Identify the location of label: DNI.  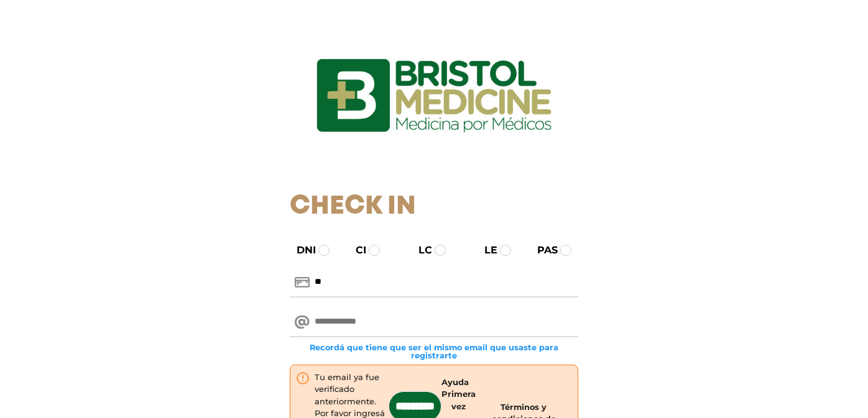
(300, 250).